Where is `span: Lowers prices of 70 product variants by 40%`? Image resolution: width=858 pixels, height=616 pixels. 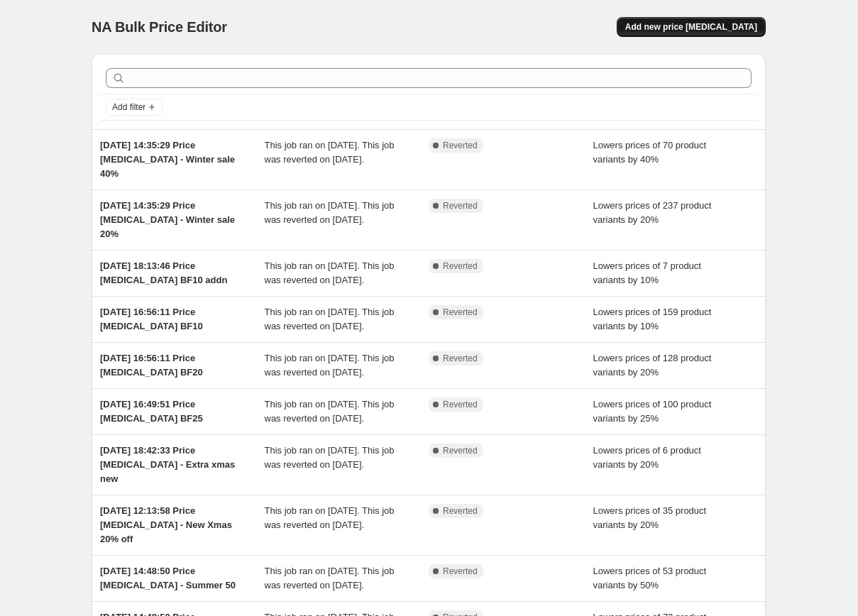
span: Lowers prices of 70 product variants by 40% is located at coordinates (650, 152).